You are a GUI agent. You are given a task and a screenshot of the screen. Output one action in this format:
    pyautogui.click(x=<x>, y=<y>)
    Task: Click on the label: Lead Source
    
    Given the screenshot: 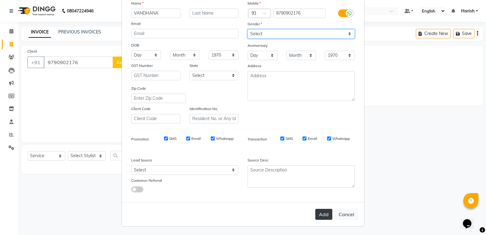 What is the action you would take?
    pyautogui.click(x=142, y=160)
    